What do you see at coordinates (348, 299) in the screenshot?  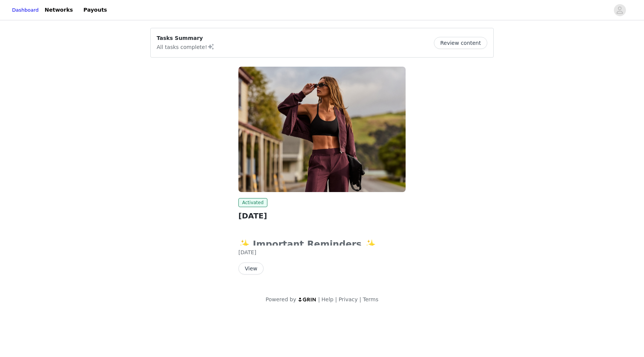 I see `a: Privacy` at bounding box center [348, 299].